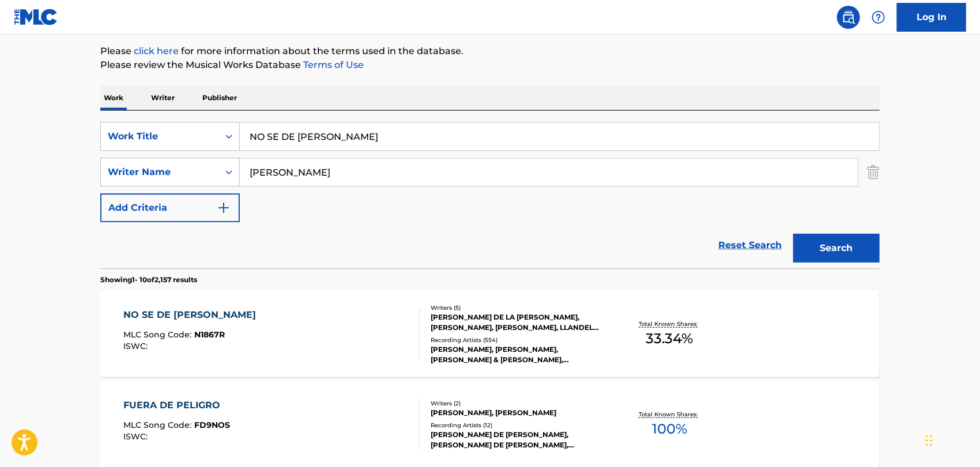 Image resolution: width=980 pixels, height=467 pixels. What do you see at coordinates (490, 195) in the screenshot?
I see `form: Search Form` at bounding box center [490, 195].